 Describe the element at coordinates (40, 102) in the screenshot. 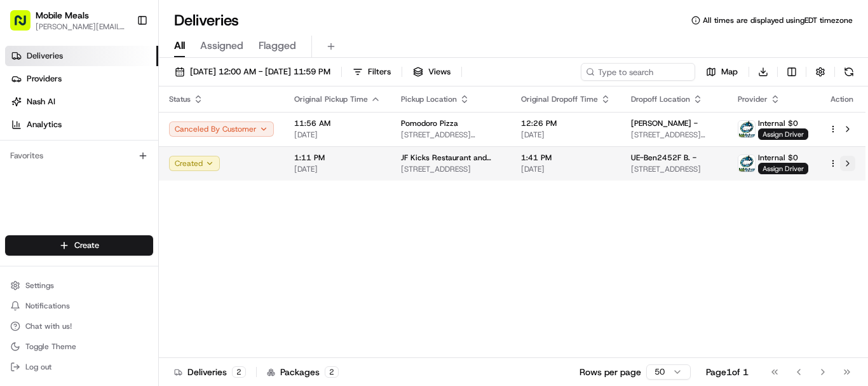

I see `span: Nash AI` at that location.